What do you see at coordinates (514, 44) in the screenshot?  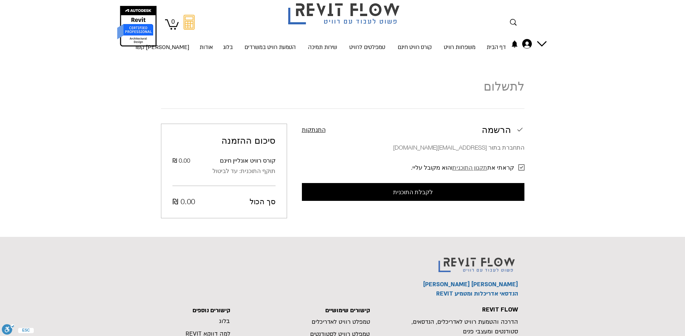 I see `a: התראות` at bounding box center [514, 44].